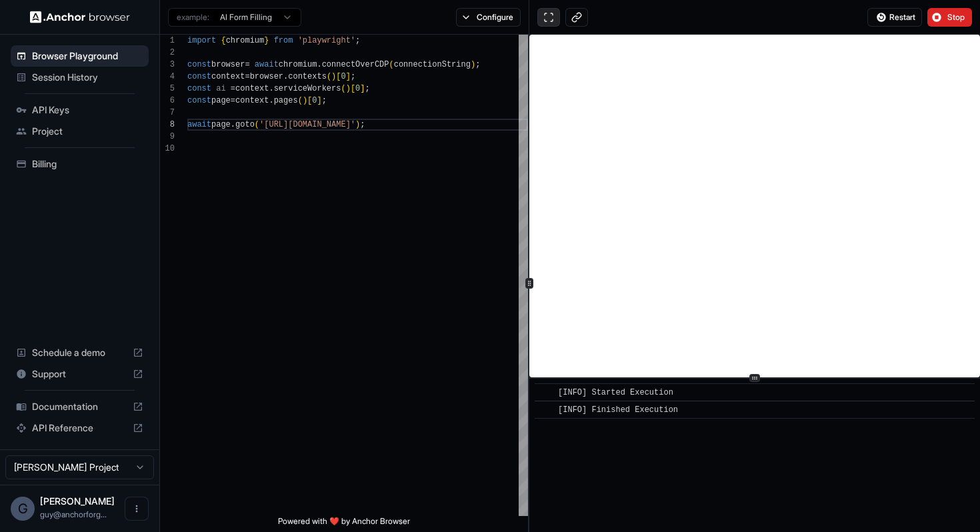 This screenshot has height=532, width=980. Describe the element at coordinates (167, 136) in the screenshot. I see `div: 9` at that location.